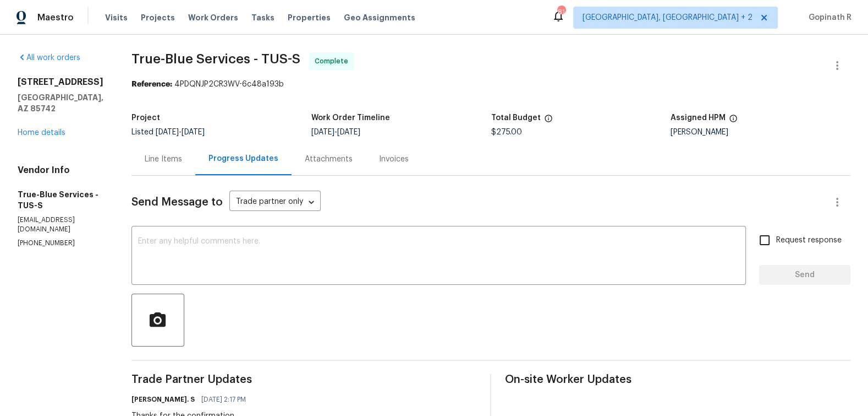 The image size is (868, 416). Describe the element at coordinates (158, 18) in the screenshot. I see `span: Projects` at that location.